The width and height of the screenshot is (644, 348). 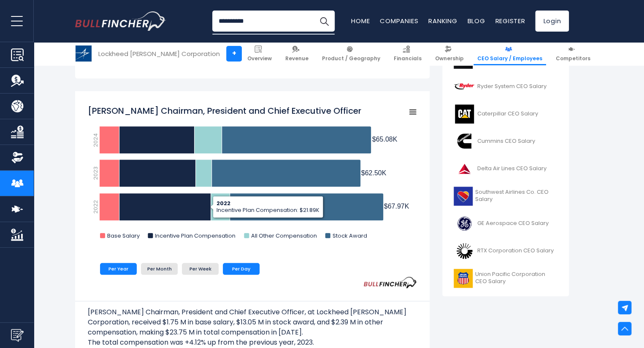 I want to click on text: Base Salary, so click(x=124, y=236).